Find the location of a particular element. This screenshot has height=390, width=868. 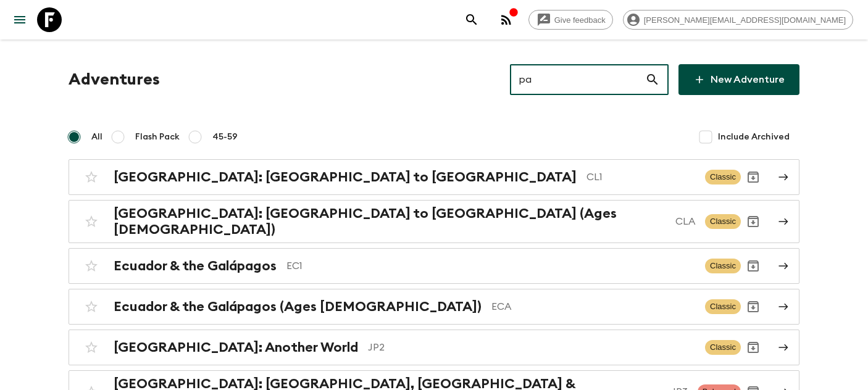

a: New Adventure is located at coordinates (739, 80).